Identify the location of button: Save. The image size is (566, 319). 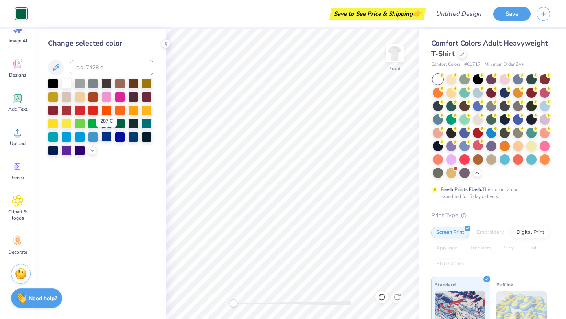
(512, 14).